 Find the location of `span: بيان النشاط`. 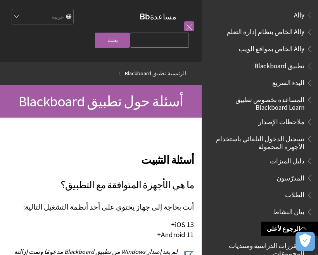

span: بيان النشاط is located at coordinates (288, 210).